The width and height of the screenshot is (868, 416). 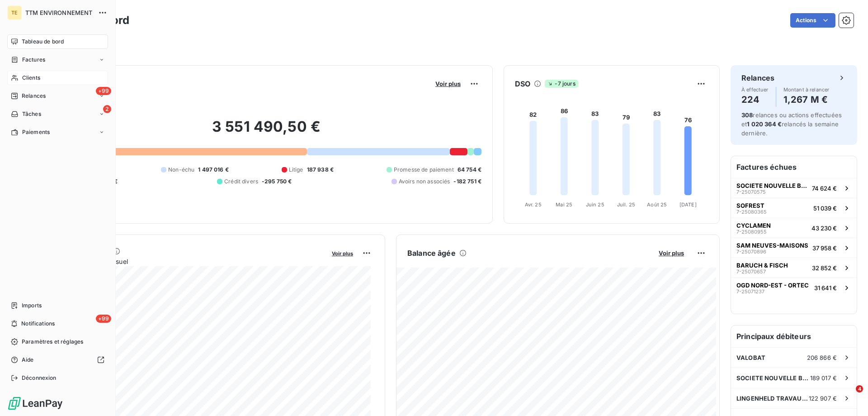 I want to click on span: Factures, so click(x=33, y=60).